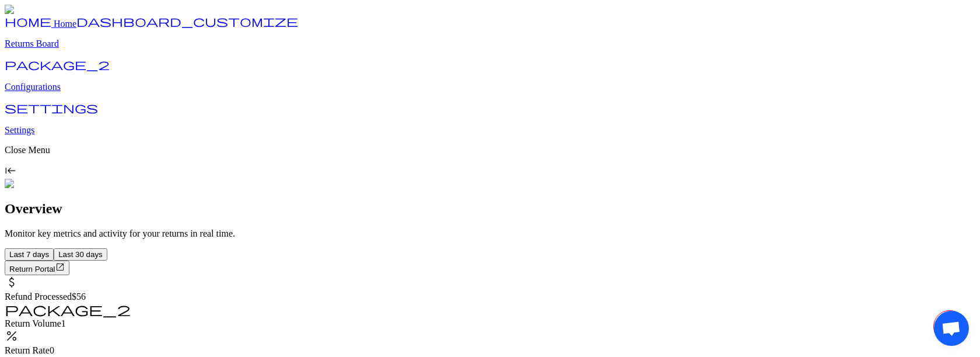  I want to click on button: Last 30 days, so click(81, 254).